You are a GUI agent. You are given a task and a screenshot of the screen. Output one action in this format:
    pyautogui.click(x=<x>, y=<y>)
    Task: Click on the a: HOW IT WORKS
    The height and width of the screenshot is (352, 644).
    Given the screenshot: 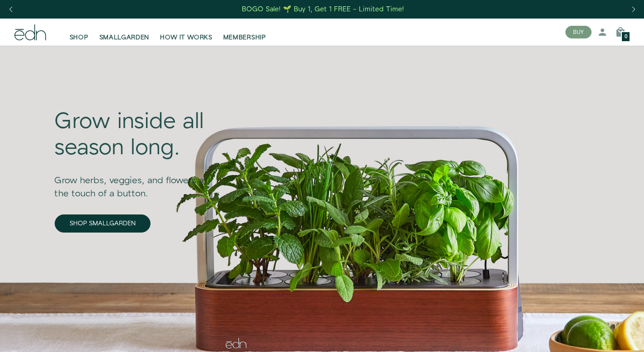 What is the action you would take?
    pyautogui.click(x=186, y=32)
    